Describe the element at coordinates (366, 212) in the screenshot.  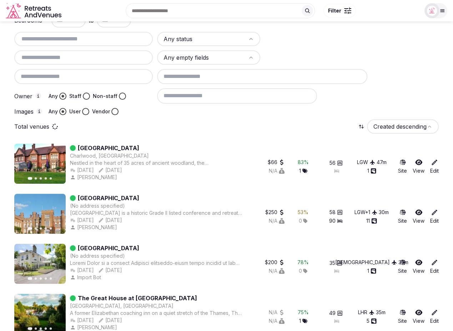
I see `button: LGW+1` at that location.